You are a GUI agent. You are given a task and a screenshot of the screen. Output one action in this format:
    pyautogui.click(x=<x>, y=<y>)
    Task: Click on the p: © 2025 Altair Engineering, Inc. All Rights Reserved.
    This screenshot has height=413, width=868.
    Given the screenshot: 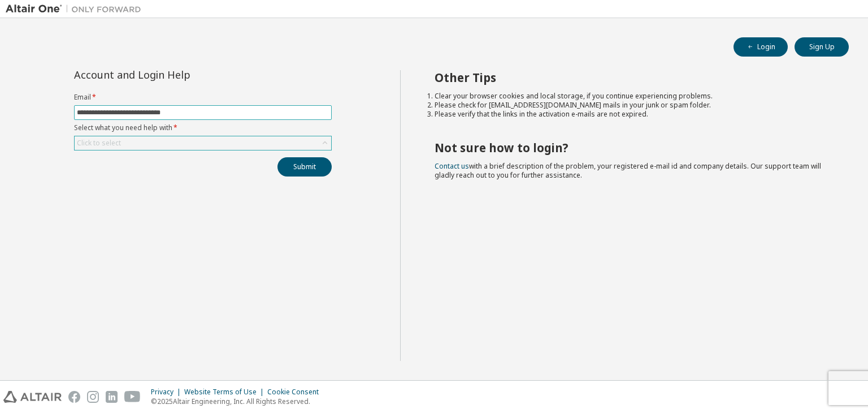 What is the action you would take?
    pyautogui.click(x=238, y=401)
    